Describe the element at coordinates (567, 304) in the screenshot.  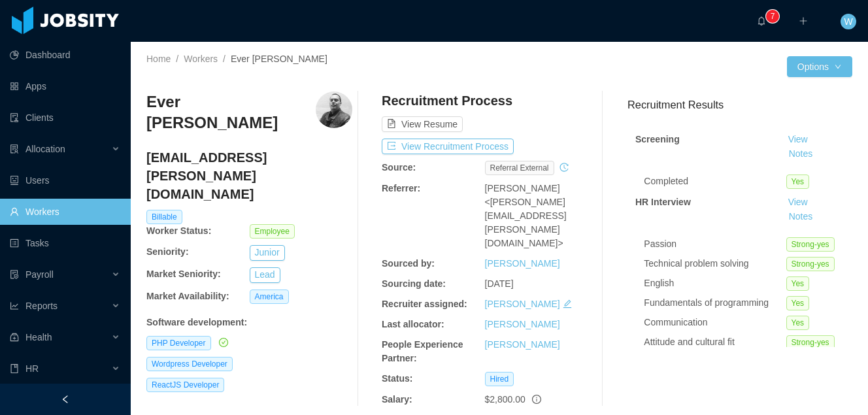
I see `i: icon: edit` at that location.